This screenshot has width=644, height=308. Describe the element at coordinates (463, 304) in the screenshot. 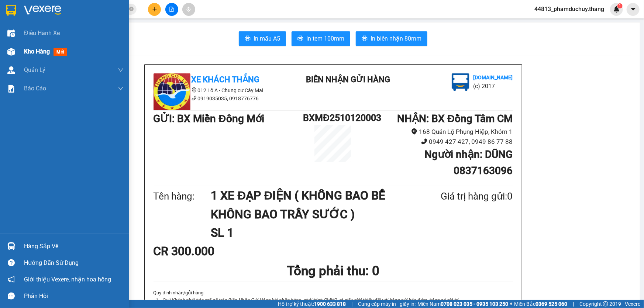

I see `span: Miền Nam` at that location.